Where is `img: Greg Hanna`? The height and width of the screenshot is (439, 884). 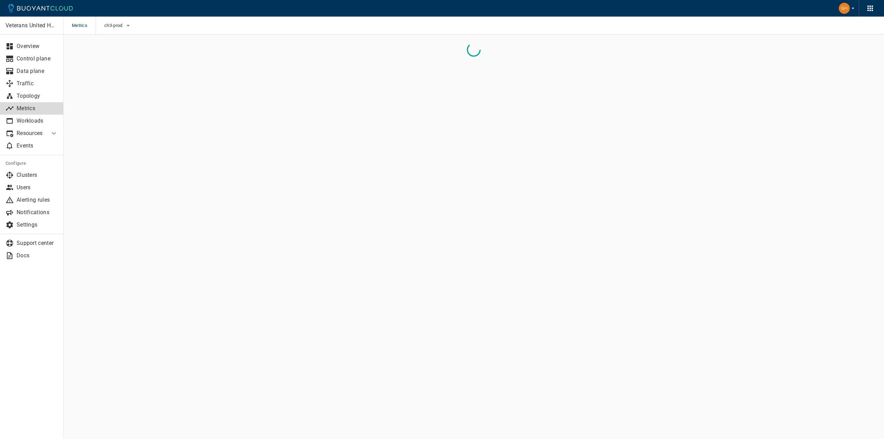
img: Greg Hanna is located at coordinates (845, 8).